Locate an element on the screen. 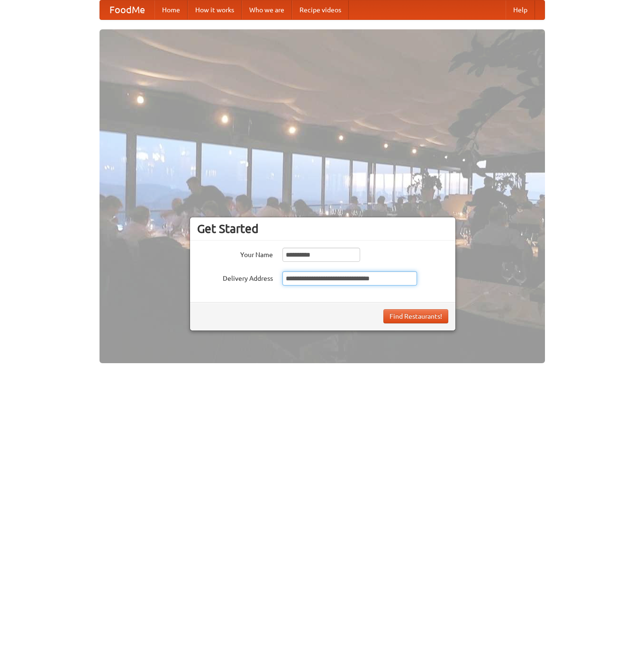 Image resolution: width=644 pixels, height=670 pixels. button: Find Restaurants! is located at coordinates (415, 317).